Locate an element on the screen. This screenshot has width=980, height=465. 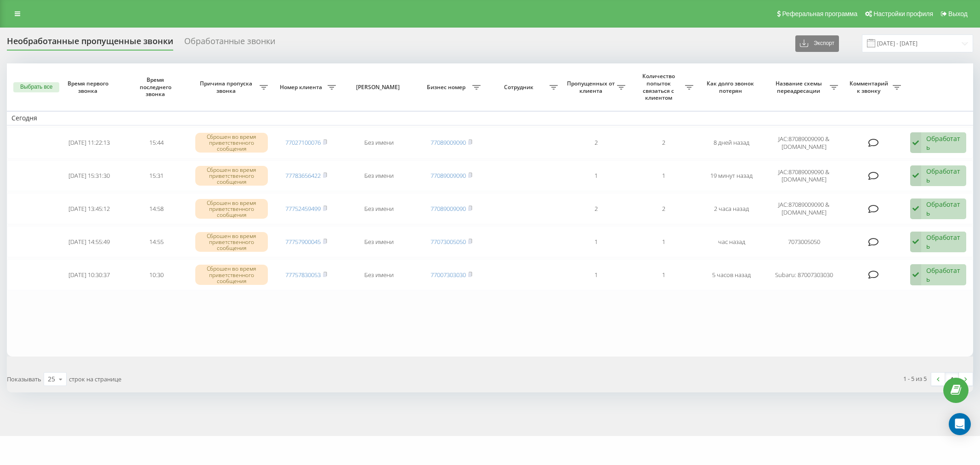
div: Обработанные звонки is located at coordinates (230, 43).